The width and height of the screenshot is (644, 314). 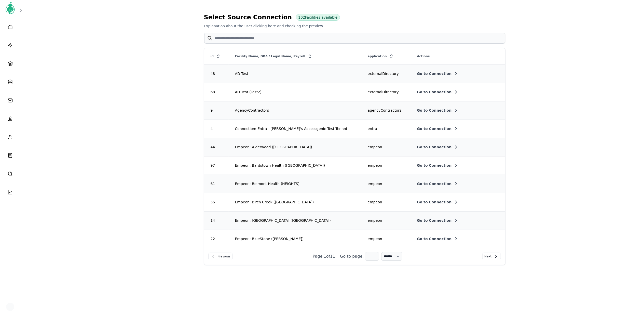 I want to click on span: Previous, so click(x=224, y=256).